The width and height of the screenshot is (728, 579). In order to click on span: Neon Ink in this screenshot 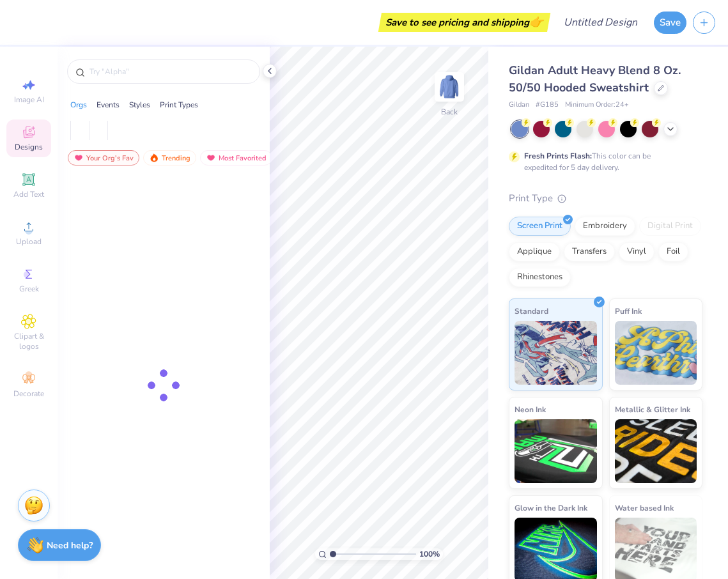, I will do `click(530, 409)`.